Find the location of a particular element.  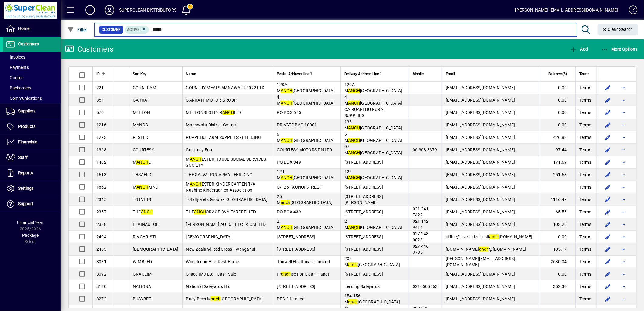

td: 2630.04 is located at coordinates (558, 262).